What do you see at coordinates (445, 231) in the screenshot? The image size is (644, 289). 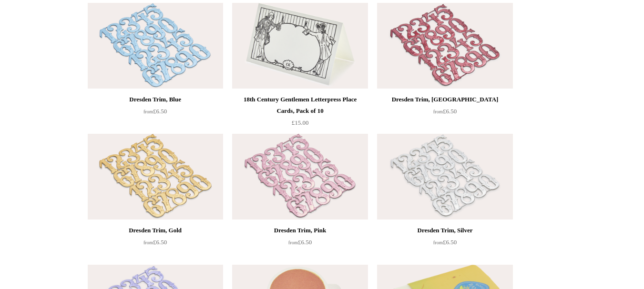 I see `div: Dresden Trim, Silver` at bounding box center [445, 231].